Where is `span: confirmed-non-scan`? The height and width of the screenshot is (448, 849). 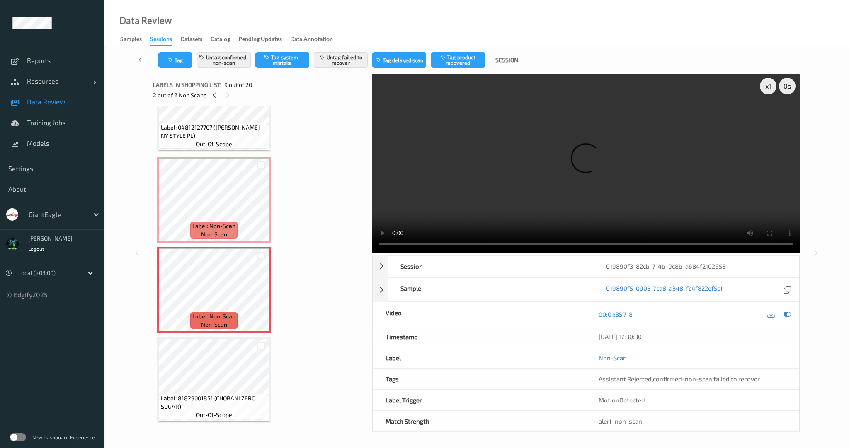
span: confirmed-non-scan is located at coordinates (682, 379).